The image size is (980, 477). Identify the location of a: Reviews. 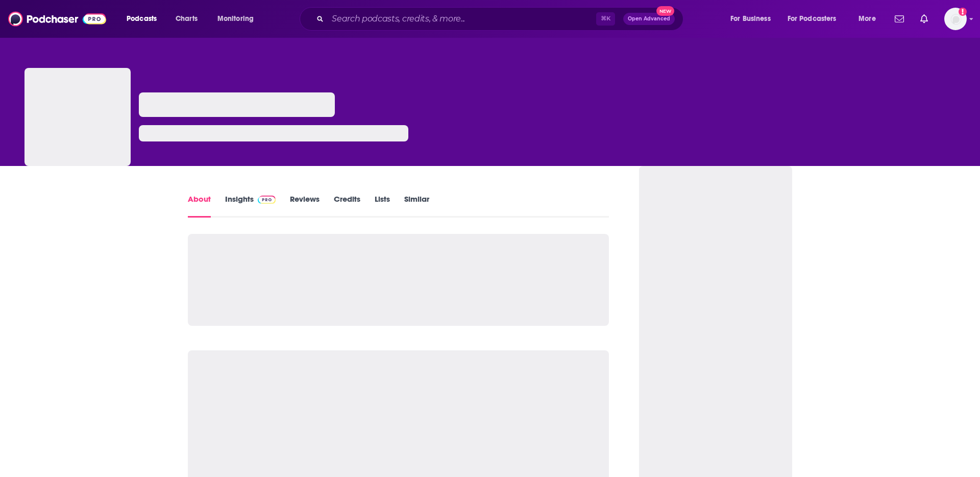
(305, 206).